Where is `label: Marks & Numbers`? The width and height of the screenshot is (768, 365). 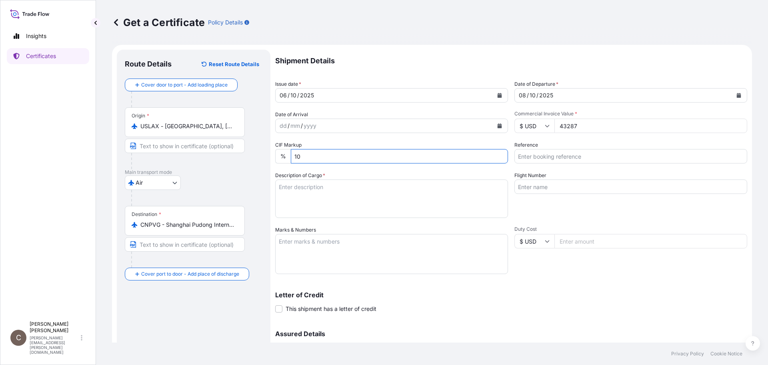 label: Marks & Numbers is located at coordinates (296, 230).